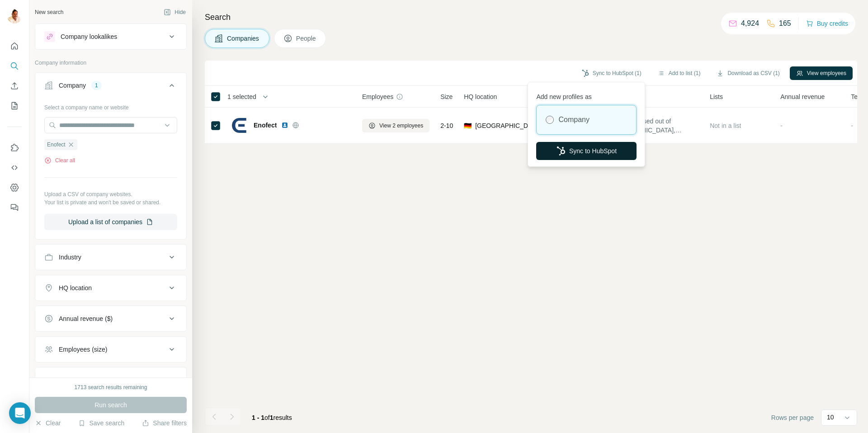 The image size is (868, 433). What do you see at coordinates (14, 46) in the screenshot?
I see `button: Quick start` at bounding box center [14, 46].